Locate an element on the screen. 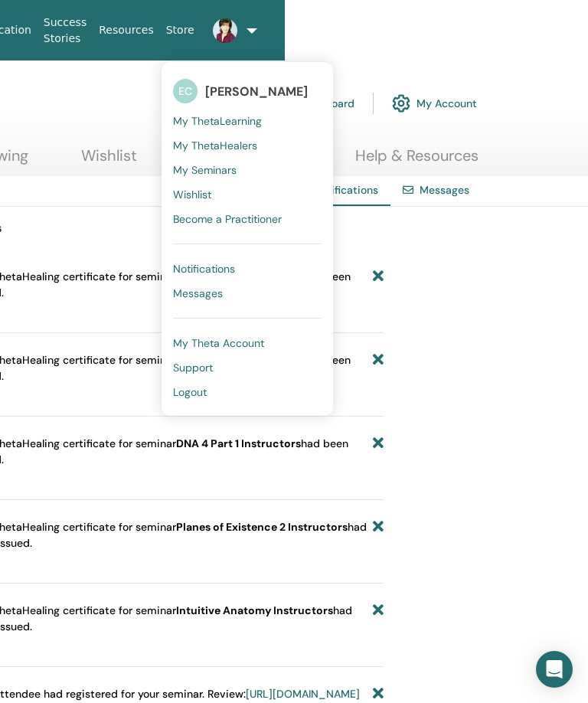  a: My Theta Account is located at coordinates (247, 343).